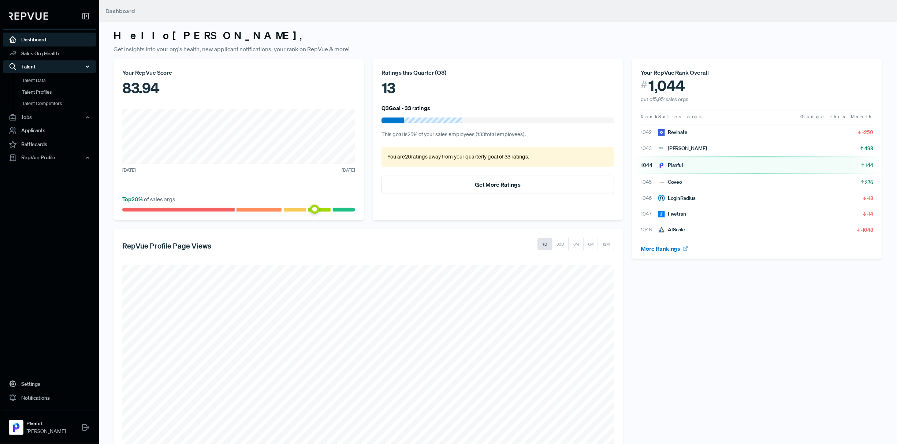 Image resolution: width=897 pixels, height=444 pixels. What do you see at coordinates (649, 182) in the screenshot?
I see `span: 1045` at bounding box center [649, 182].